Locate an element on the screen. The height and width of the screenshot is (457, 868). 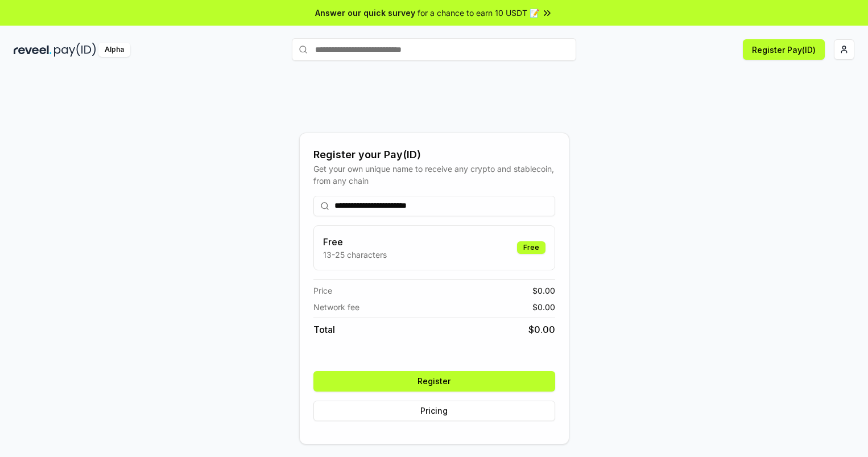
button: Pricing is located at coordinates (434, 411).